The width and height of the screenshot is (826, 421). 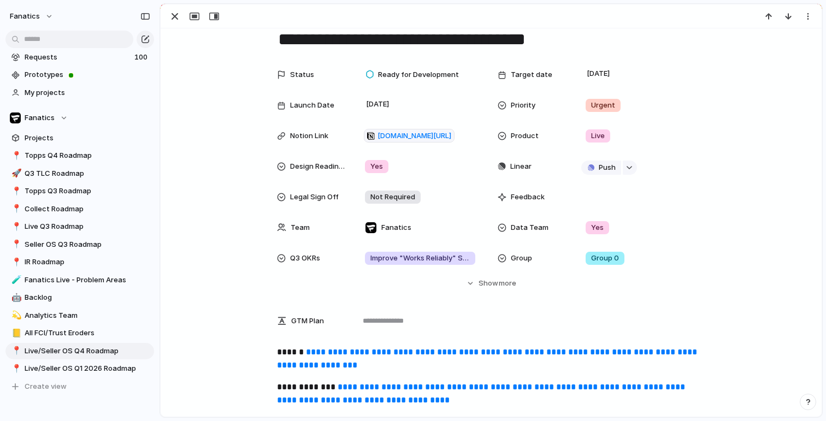 What do you see at coordinates (80, 156) in the screenshot?
I see `a: 📍Topps Q4 Roadmap` at bounding box center [80, 156].